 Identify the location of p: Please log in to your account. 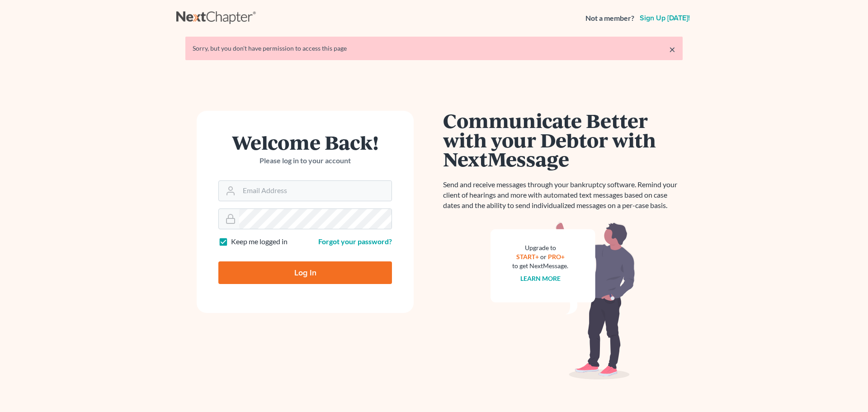
(305, 161).